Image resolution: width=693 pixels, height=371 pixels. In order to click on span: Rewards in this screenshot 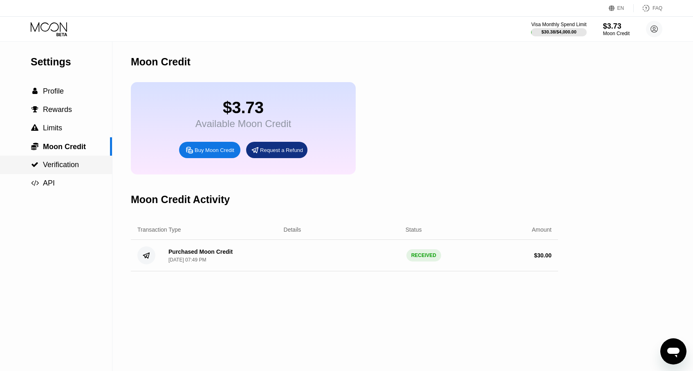, I will do `click(57, 110)`.